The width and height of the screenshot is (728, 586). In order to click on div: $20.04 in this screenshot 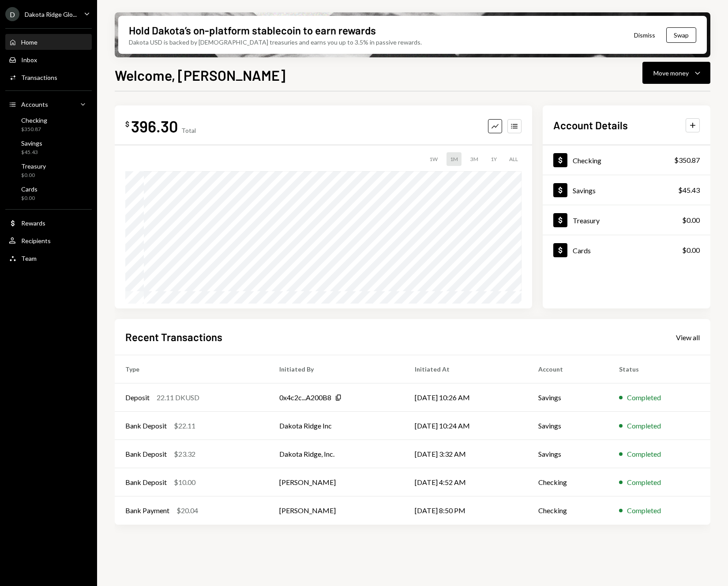, I will do `click(187, 511)`.